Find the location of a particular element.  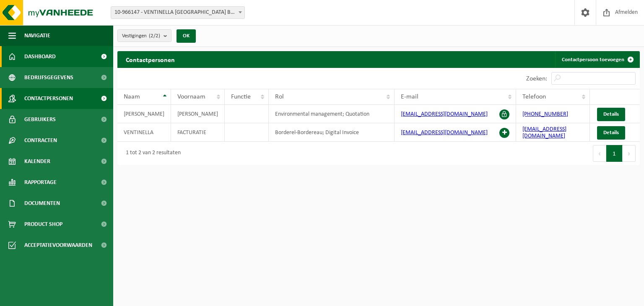

div: 1 tot 2 van 2 resultaten is located at coordinates (151, 154).